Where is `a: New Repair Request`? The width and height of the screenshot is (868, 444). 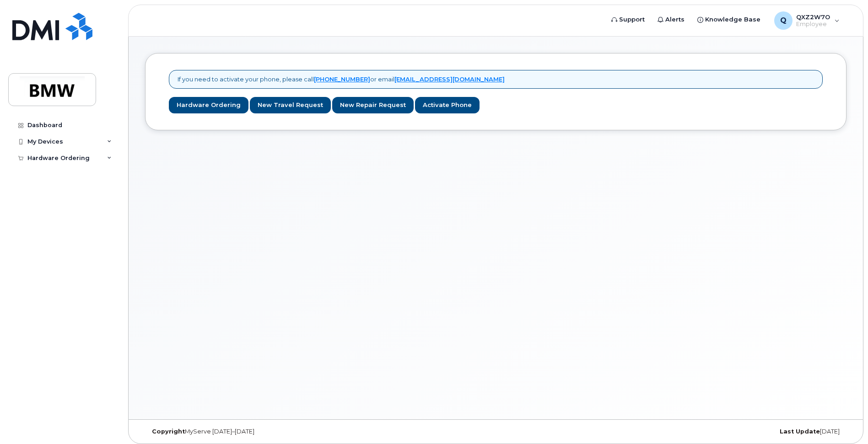
a: New Repair Request is located at coordinates (373, 105).